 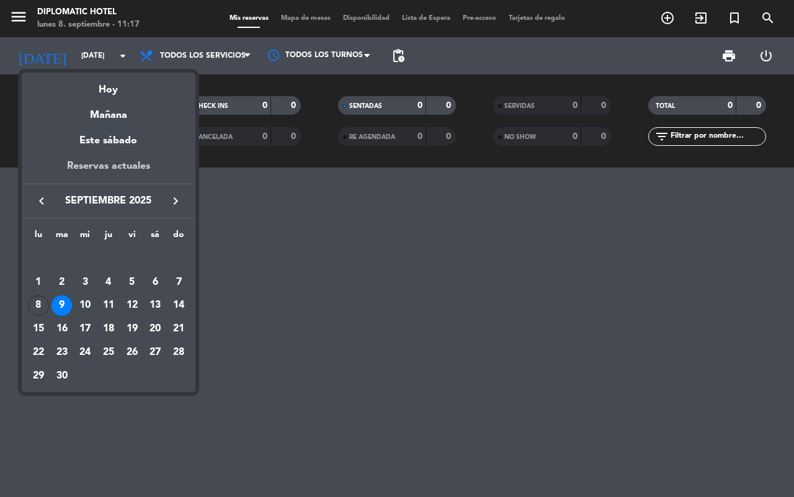 I want to click on div: 7, so click(x=179, y=282).